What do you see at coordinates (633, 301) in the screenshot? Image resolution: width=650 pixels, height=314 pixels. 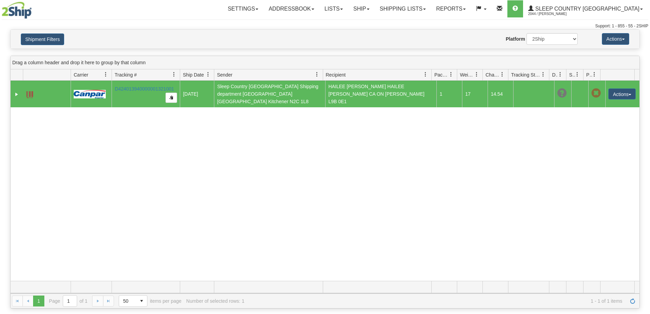 I see `a: Refresh` at bounding box center [633, 301].